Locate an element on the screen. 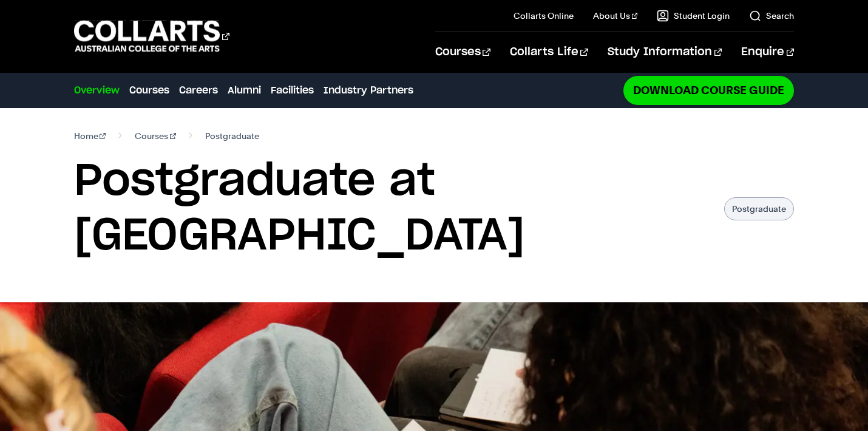 The width and height of the screenshot is (868, 431). a: Enquire is located at coordinates (767, 52).